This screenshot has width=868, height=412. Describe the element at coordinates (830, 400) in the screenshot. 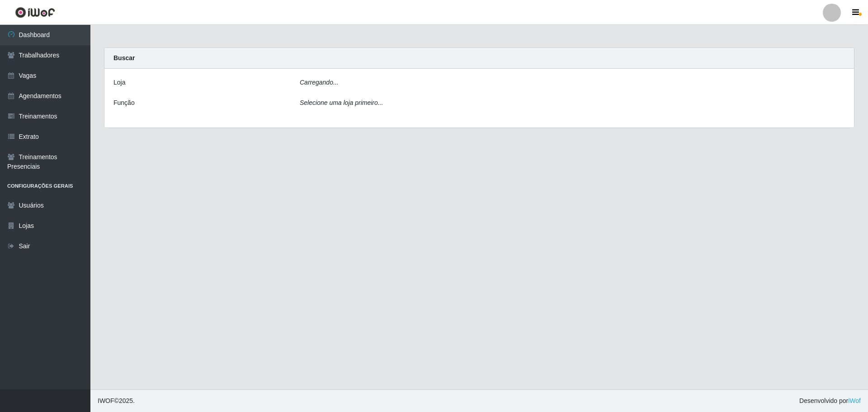

I see `span: Desenvolvido por` at that location.